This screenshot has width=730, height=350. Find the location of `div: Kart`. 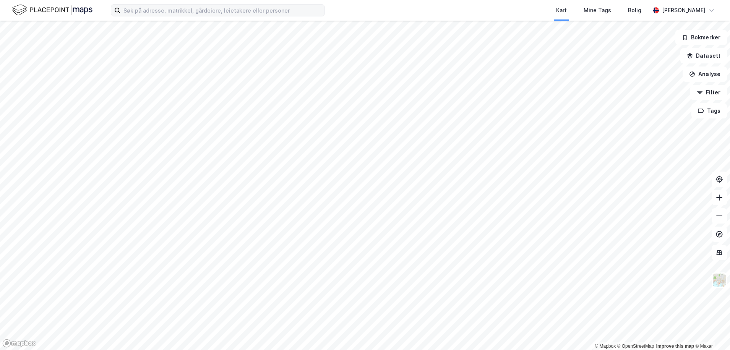

div: Kart is located at coordinates (561, 10).